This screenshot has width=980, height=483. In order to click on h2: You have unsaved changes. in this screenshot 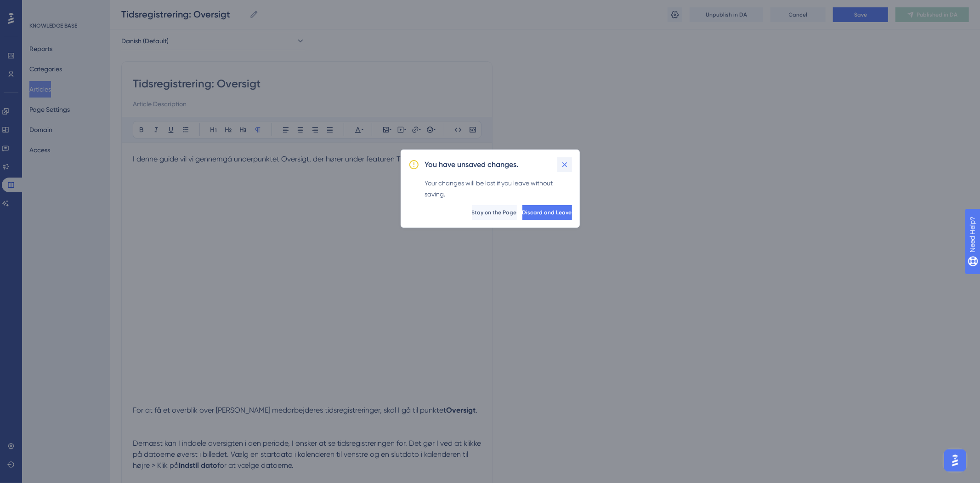, I will do `click(472, 165)`.